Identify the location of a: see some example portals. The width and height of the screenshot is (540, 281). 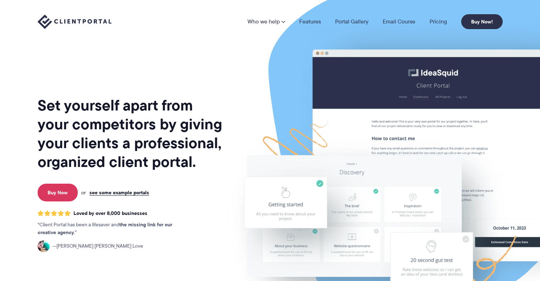
(119, 192).